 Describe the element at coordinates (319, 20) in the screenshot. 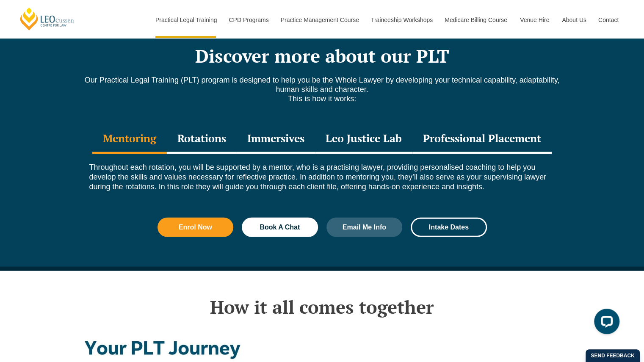

I see `a: Practice Management Course` at that location.